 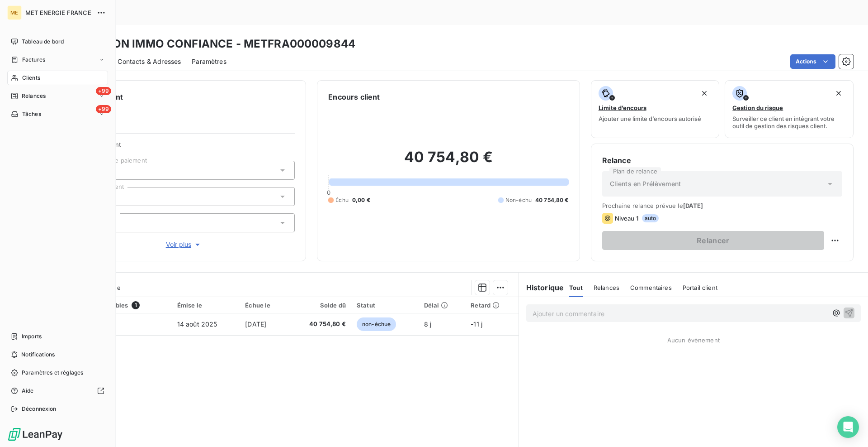 What do you see at coordinates (651, 218) in the screenshot?
I see `span: auto` at bounding box center [651, 218].